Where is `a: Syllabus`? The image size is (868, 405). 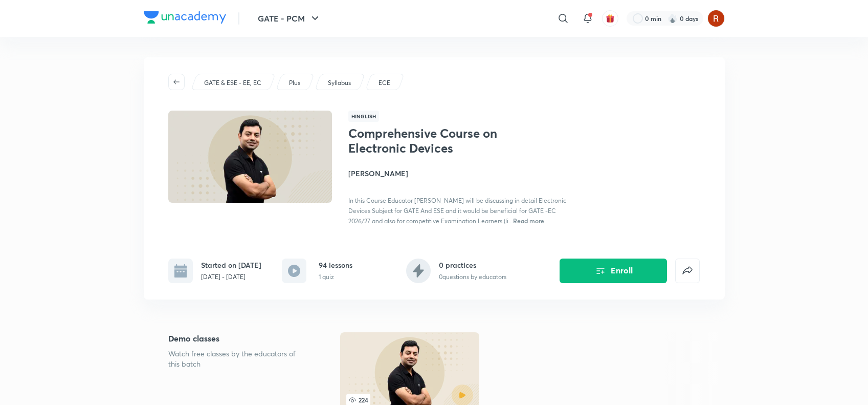 a: Syllabus is located at coordinates (339, 83).